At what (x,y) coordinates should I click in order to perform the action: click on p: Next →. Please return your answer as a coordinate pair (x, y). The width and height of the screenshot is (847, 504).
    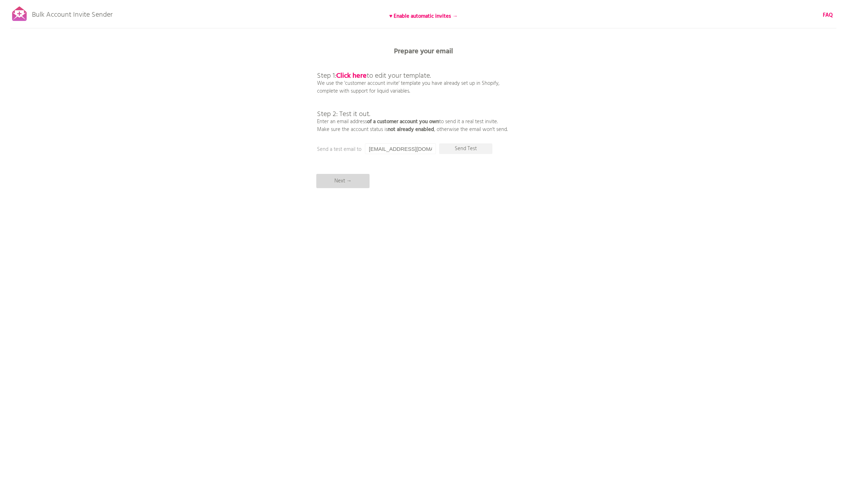
    Looking at the image, I should click on (343, 181).